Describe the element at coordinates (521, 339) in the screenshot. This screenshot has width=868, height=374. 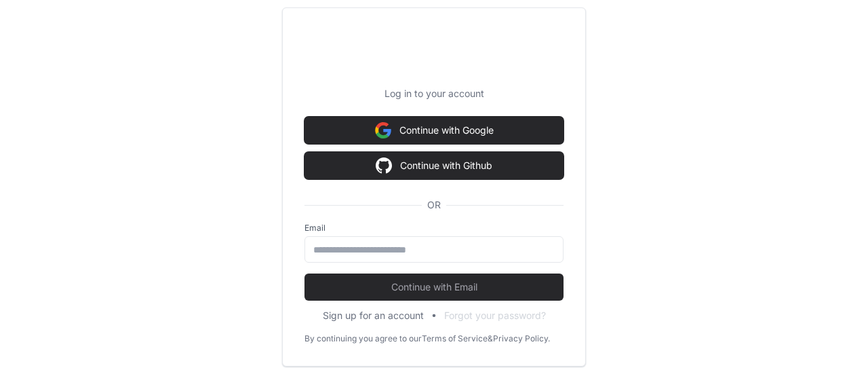
I see `a: Privacy Policy.` at that location.